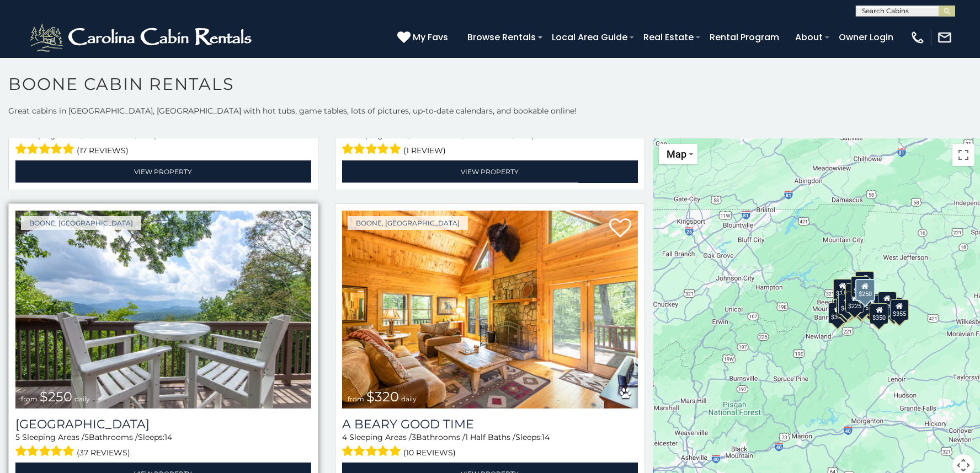 Image resolution: width=980 pixels, height=473 pixels. Describe the element at coordinates (163, 309) in the screenshot. I see `img: Pinnacle View Lodge` at that location.